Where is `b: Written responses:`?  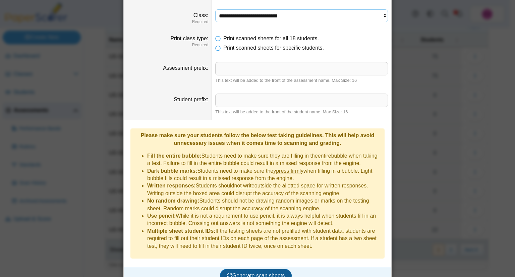 b: Written responses: is located at coordinates (171, 185).